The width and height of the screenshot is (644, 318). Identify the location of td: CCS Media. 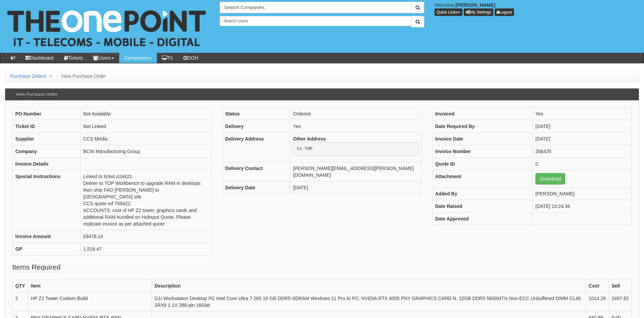
(146, 139).